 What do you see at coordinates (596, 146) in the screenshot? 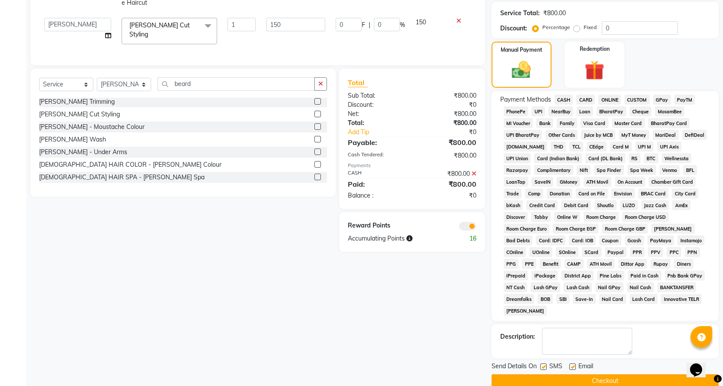
I see `span: CEdge` at bounding box center [596, 146].